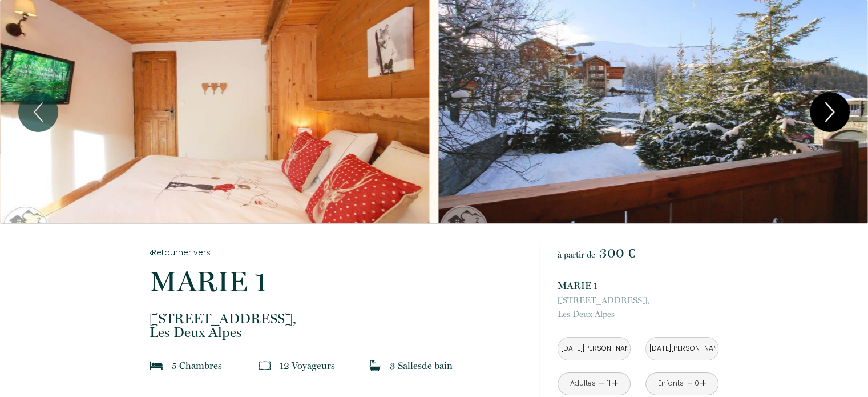 The height and width of the screenshot is (397, 868). I want to click on p: 12 Voyageur, so click(307, 366).